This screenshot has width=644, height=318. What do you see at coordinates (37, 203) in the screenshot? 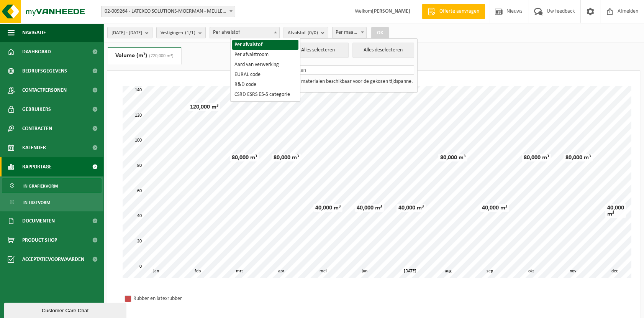
I see `span: In lijstvorm` at bounding box center [37, 203].